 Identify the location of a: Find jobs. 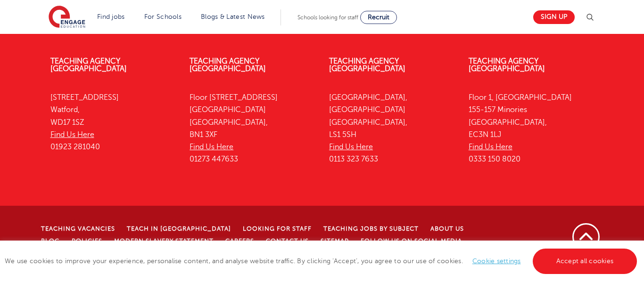
(111, 17).